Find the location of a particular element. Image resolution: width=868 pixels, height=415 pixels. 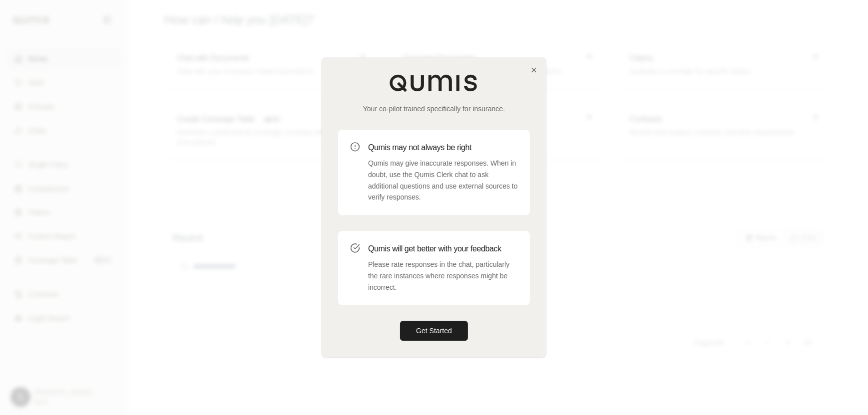

p: Please rate responses in the chat, particularly the rare instances where responses might be incor... is located at coordinates (443, 276).